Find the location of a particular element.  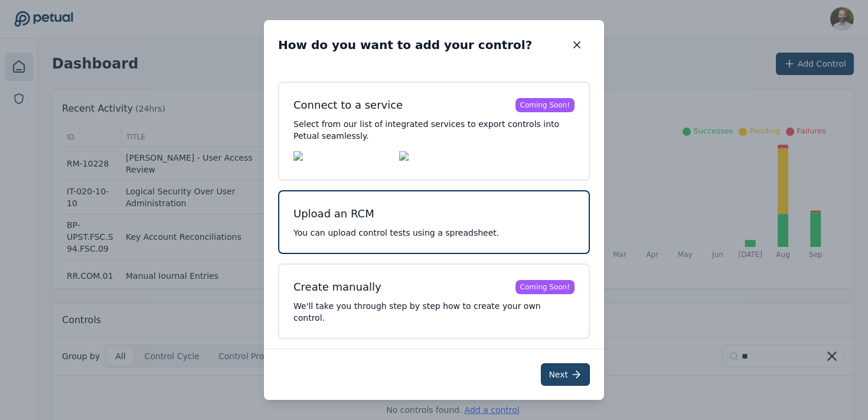

img: Workiva is located at coordinates (438, 158).